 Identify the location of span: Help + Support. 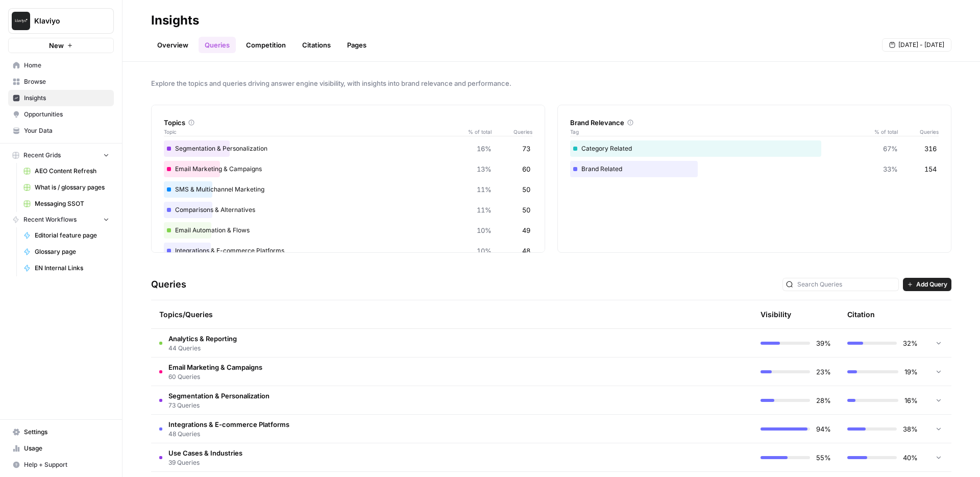
(66, 465).